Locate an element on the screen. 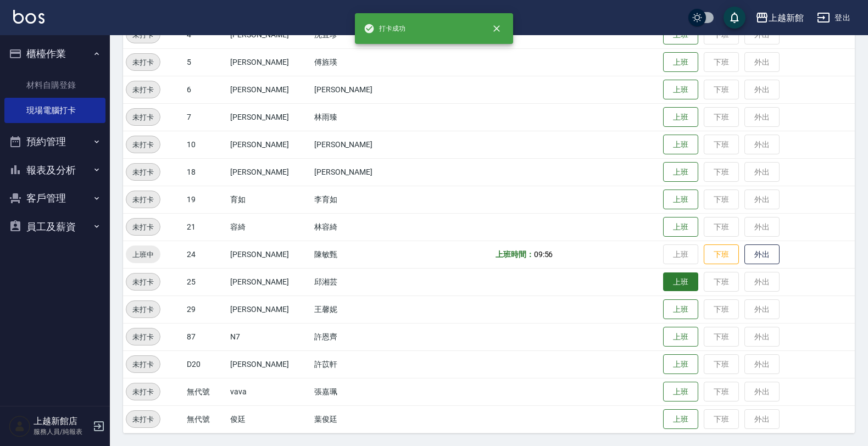 The height and width of the screenshot is (446, 868). td: 87 is located at coordinates (206, 337).